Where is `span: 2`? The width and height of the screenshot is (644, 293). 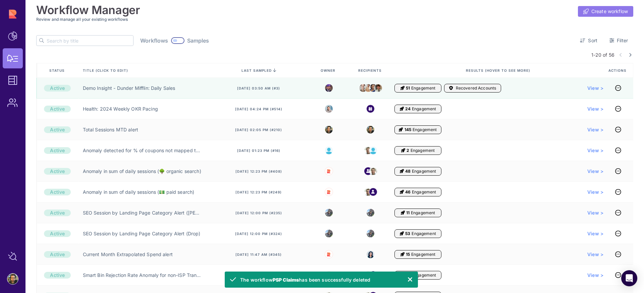
span: 2 is located at coordinates (408, 150).